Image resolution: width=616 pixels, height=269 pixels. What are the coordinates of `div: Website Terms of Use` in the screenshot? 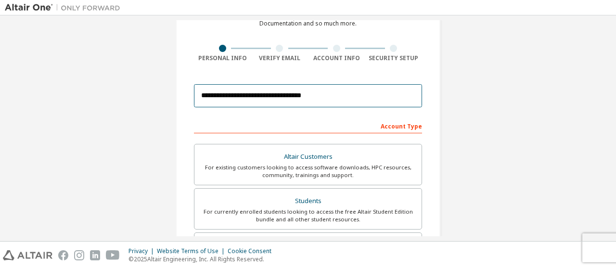 It's located at (192, 251).